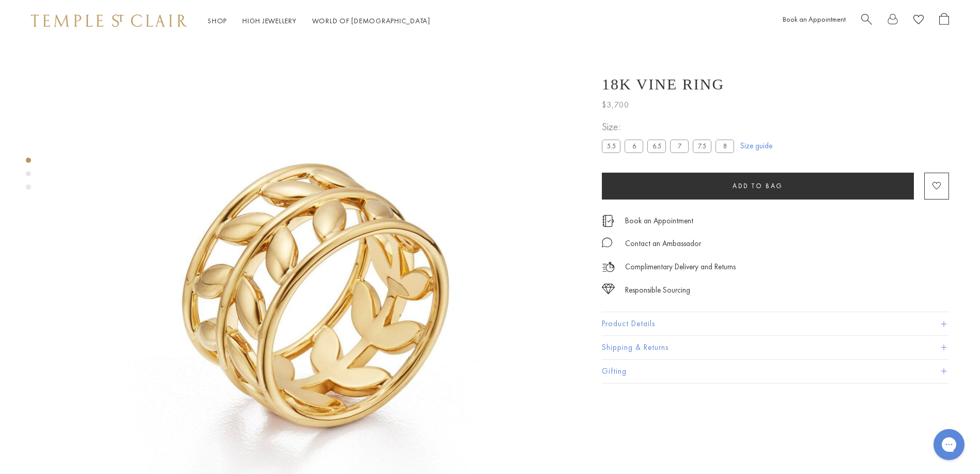  I want to click on label: 5.5, so click(611, 146).